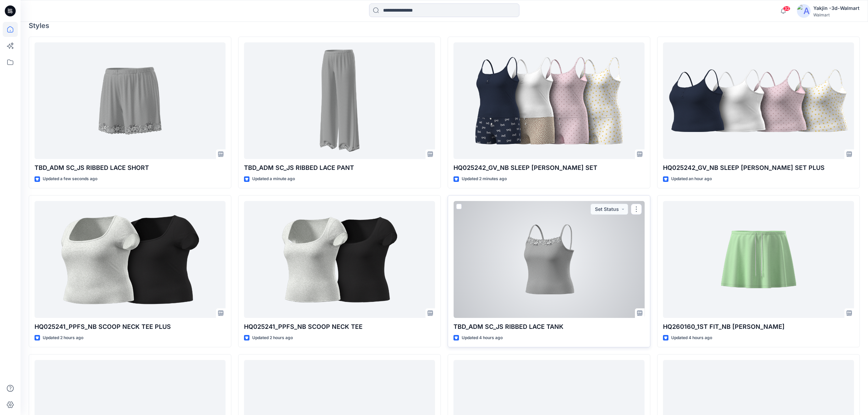  What do you see at coordinates (549, 260) in the screenshot?
I see `a: TBD_ADM SC_JS RIBBED LACE TANK` at bounding box center [549, 260].